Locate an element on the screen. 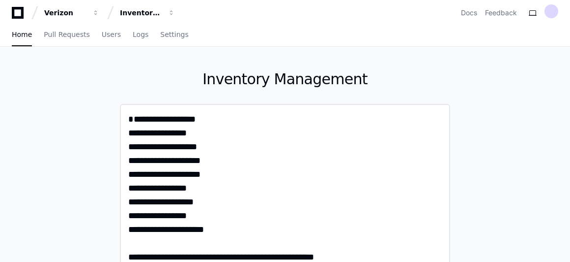  a: Logs is located at coordinates (141, 35).